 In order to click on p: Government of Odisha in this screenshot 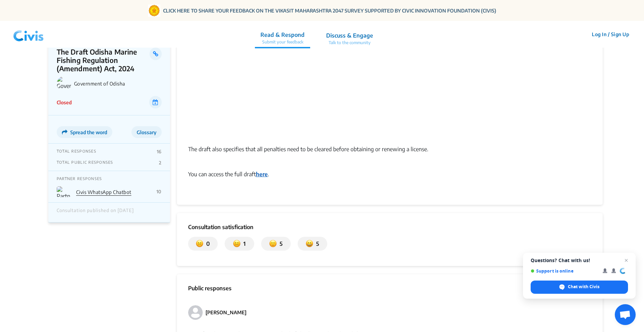, I will do `click(118, 83)`.